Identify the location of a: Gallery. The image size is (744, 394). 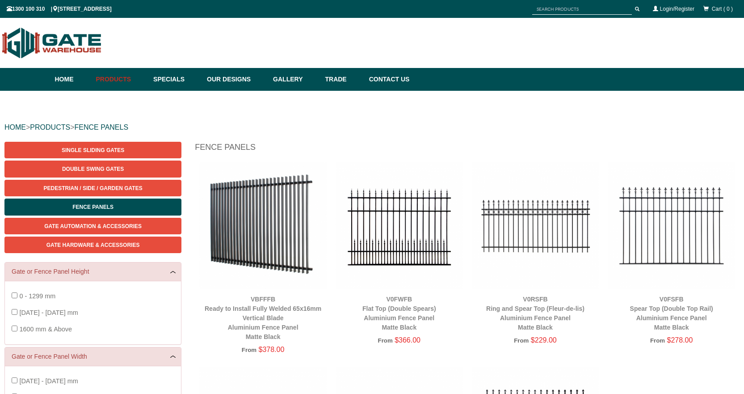
(294, 79).